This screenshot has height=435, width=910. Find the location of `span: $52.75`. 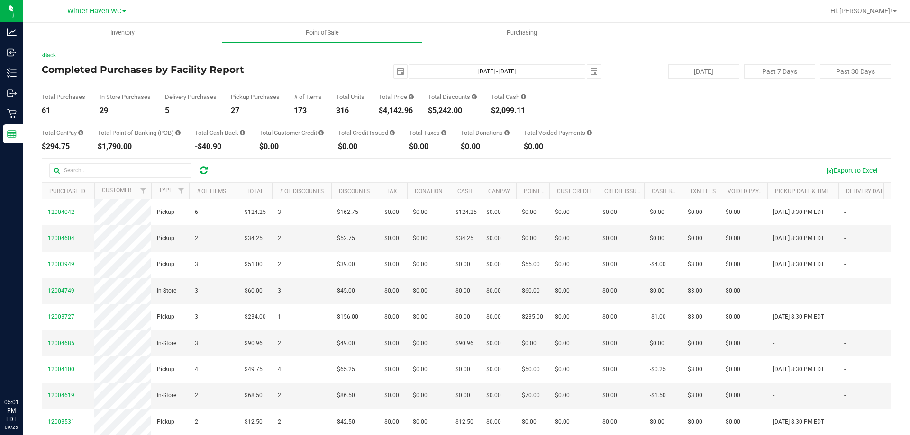

span: $52.75 is located at coordinates (346, 238).